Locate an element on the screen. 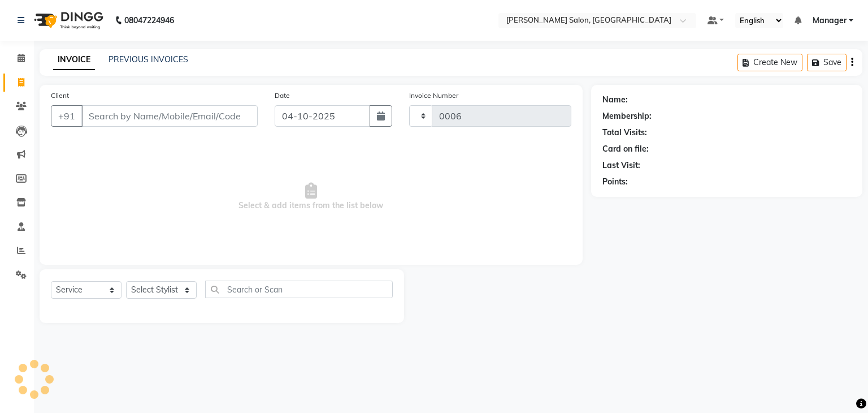 The height and width of the screenshot is (413, 868). button: +91 is located at coordinates (67, 116).